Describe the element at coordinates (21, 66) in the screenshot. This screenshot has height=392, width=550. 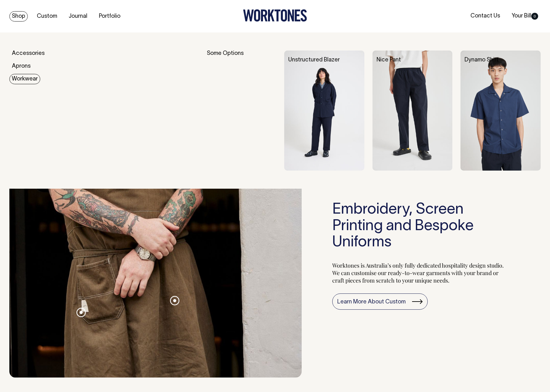
I see `a: Aprons` at that location.